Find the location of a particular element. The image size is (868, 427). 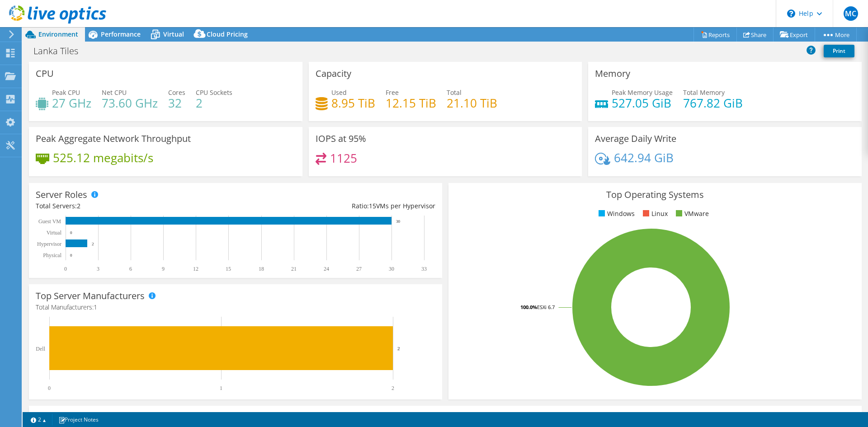

h1: Lanka Tiles is located at coordinates (61, 51).